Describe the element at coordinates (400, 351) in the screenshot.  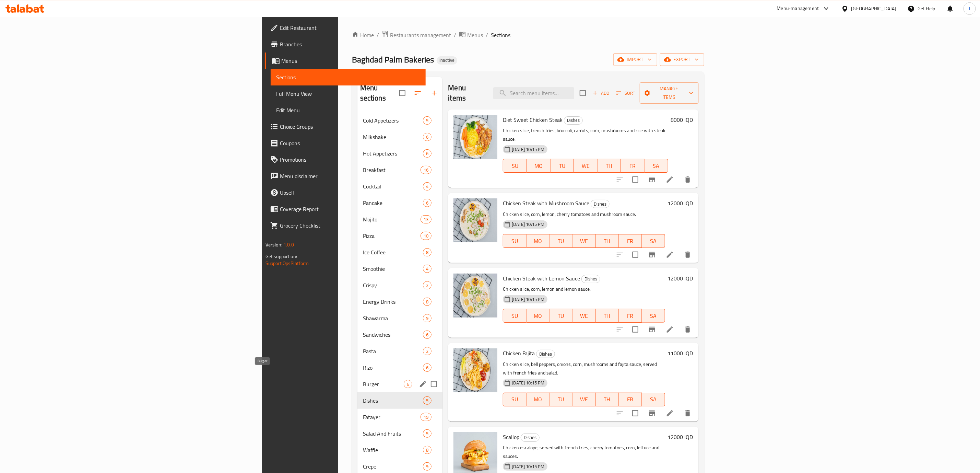
I see `div: Pasta2` at that location.